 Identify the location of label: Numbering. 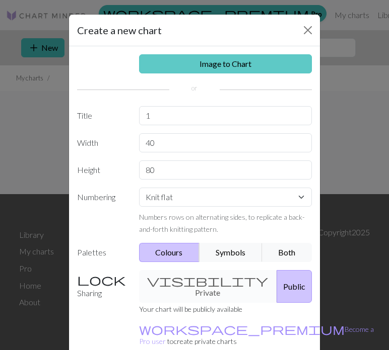
(102, 211).